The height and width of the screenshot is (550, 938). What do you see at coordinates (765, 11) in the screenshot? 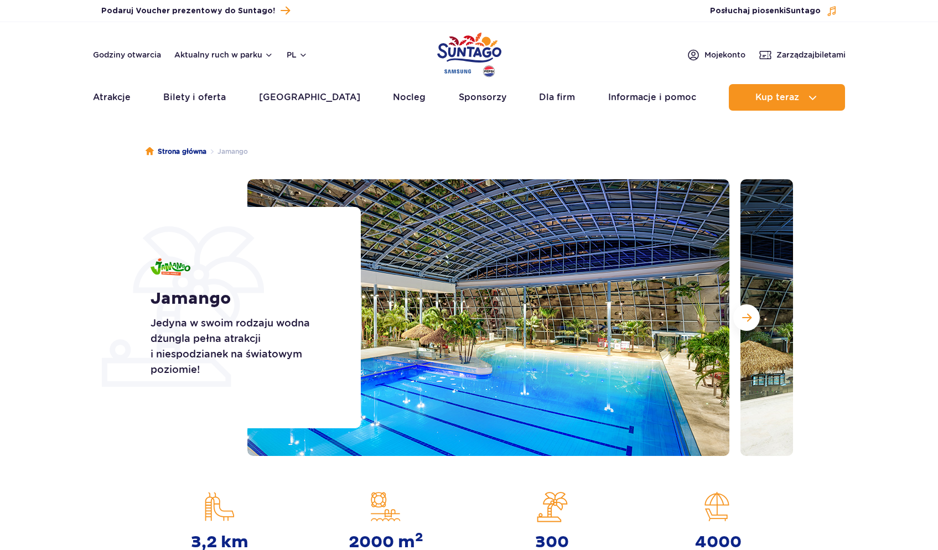
I see `span: Posłuchaj piosenki` at bounding box center [765, 11].